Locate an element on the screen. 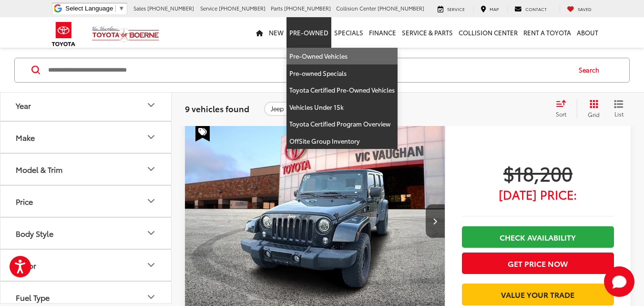 This screenshot has height=306, width=644. span: Special is located at coordinates (203, 133).